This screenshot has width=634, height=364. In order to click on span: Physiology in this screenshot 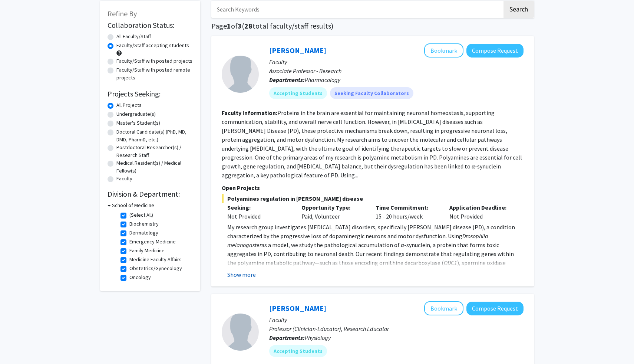, I will do `click(318, 337)`.